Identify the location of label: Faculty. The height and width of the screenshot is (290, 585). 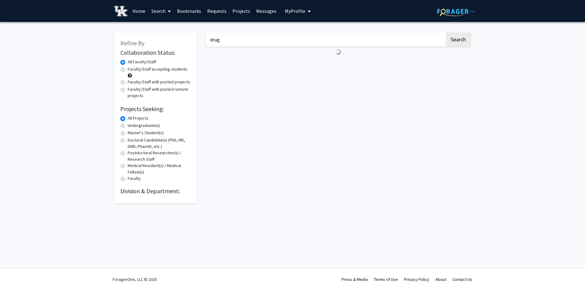
(134, 179).